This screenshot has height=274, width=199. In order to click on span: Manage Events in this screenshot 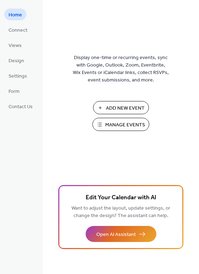, I will do `click(125, 125)`.